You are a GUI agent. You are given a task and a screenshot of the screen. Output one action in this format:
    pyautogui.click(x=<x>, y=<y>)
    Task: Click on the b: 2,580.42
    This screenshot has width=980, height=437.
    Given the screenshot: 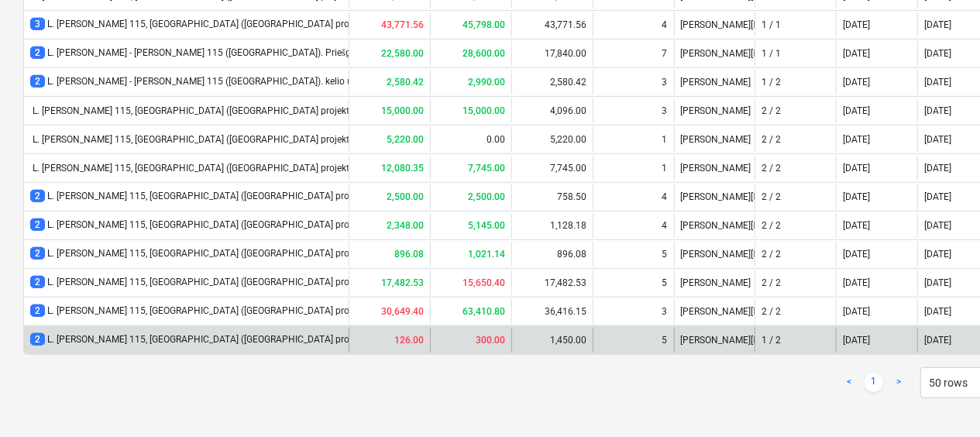 What is the action you would take?
    pyautogui.click(x=406, y=82)
    